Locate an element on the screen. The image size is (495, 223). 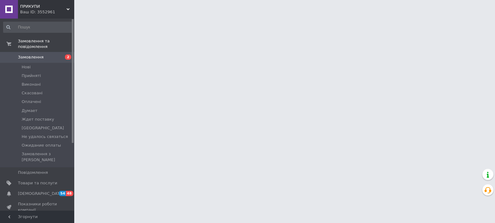
span: Прийняті is located at coordinates (31, 76).